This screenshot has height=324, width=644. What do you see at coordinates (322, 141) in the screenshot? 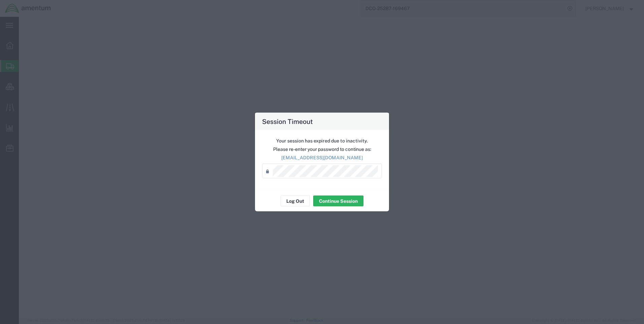
I see `p: Your session has expired due to inactivity.` at bounding box center [322, 141].